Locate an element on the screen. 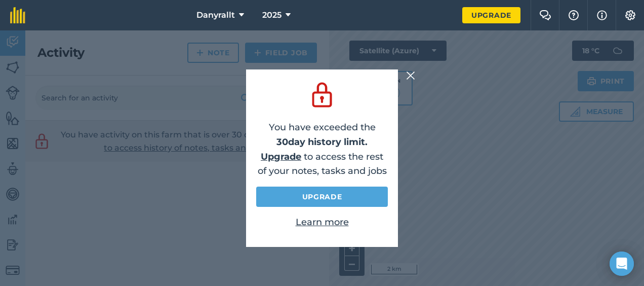 The image size is (644, 286). img: A cog icon is located at coordinates (630, 15).